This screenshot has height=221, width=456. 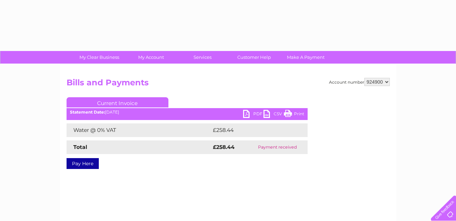 What do you see at coordinates (228, 84) in the screenshot?
I see `h2: Bills and Payments` at bounding box center [228, 84].